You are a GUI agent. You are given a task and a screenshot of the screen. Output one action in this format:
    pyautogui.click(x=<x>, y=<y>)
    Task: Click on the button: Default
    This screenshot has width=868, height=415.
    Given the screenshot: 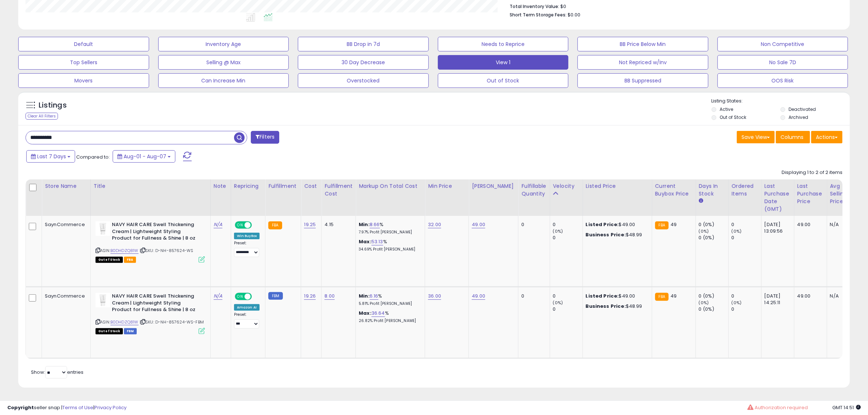 What is the action you would take?
    pyautogui.click(x=84, y=44)
    